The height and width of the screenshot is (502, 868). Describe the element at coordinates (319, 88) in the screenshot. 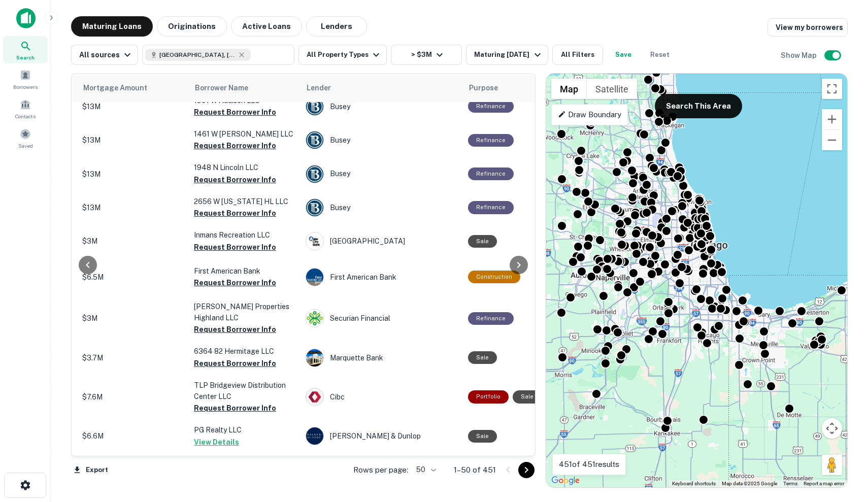

I see `span: Lender` at that location.